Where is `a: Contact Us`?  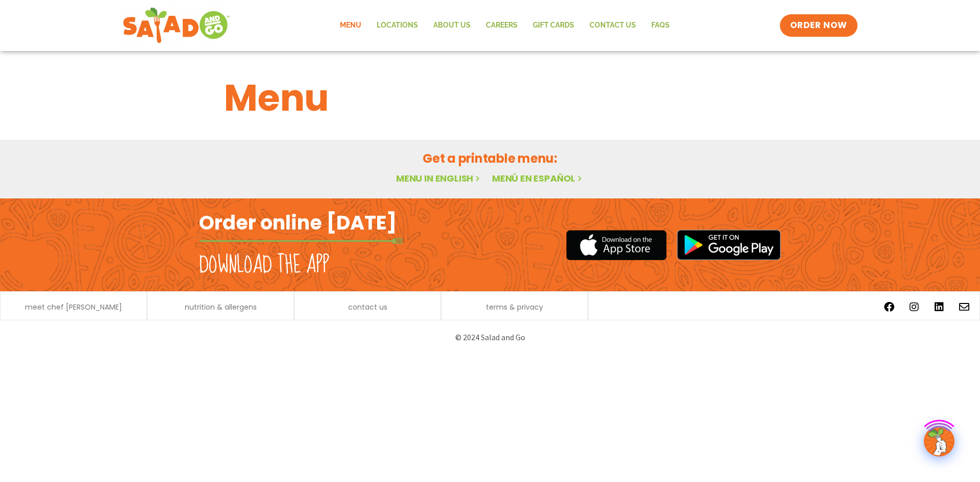 a: Contact Us is located at coordinates (612, 26).